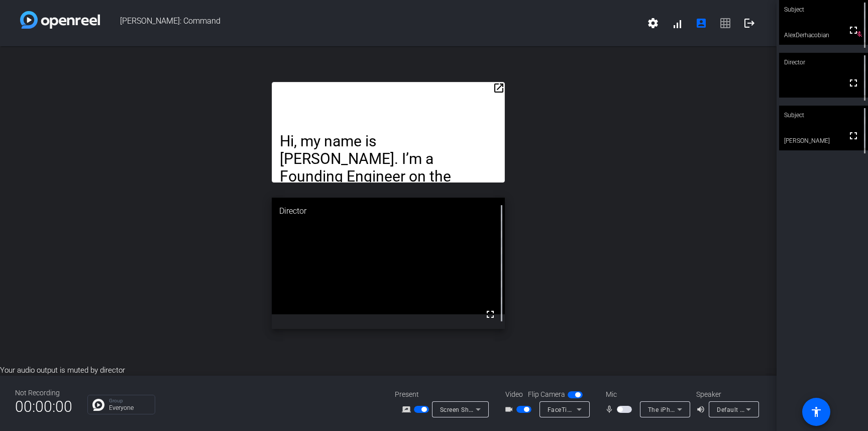  What do you see at coordinates (823, 116) in the screenshot?
I see `div: Subject` at bounding box center [823, 116].